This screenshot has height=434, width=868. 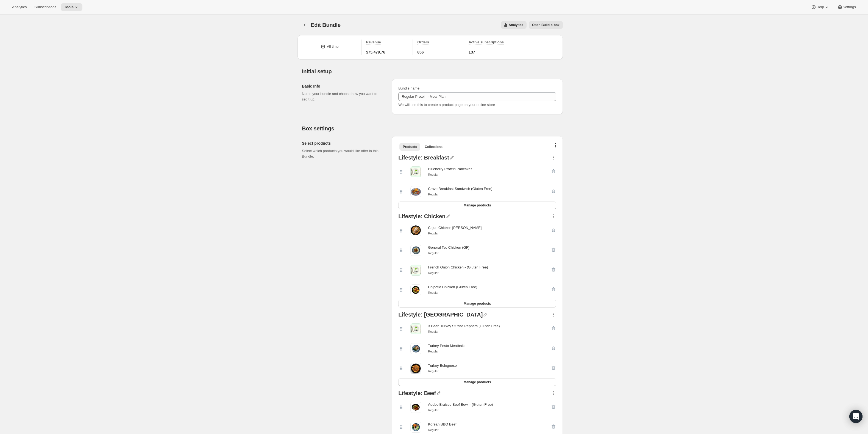 What do you see at coordinates (416, 368) in the screenshot?
I see `img: Turkey Bolognese` at bounding box center [416, 368].